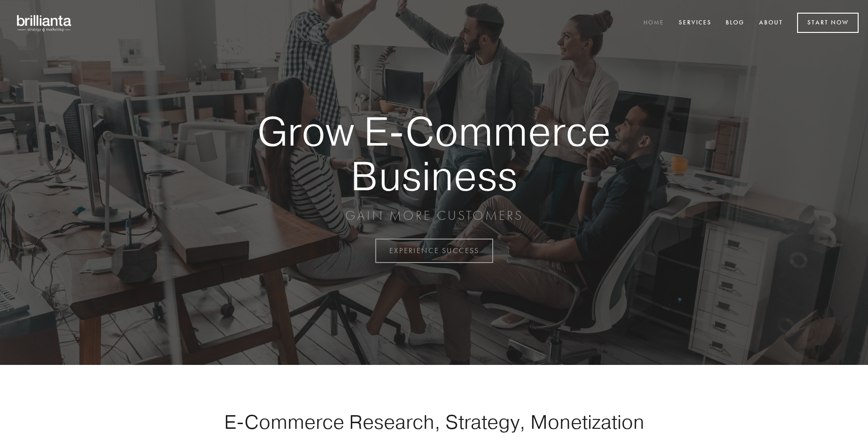  Describe the element at coordinates (434, 215) in the screenshot. I see `p: GAIN MORE CUSTOMERS` at that location.